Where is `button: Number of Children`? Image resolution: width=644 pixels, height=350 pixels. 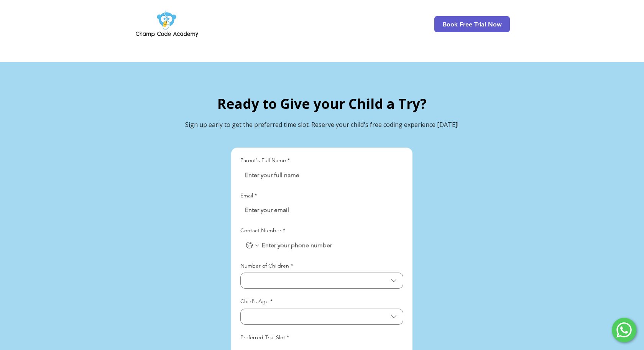
button: Number of Children is located at coordinates (322, 281).